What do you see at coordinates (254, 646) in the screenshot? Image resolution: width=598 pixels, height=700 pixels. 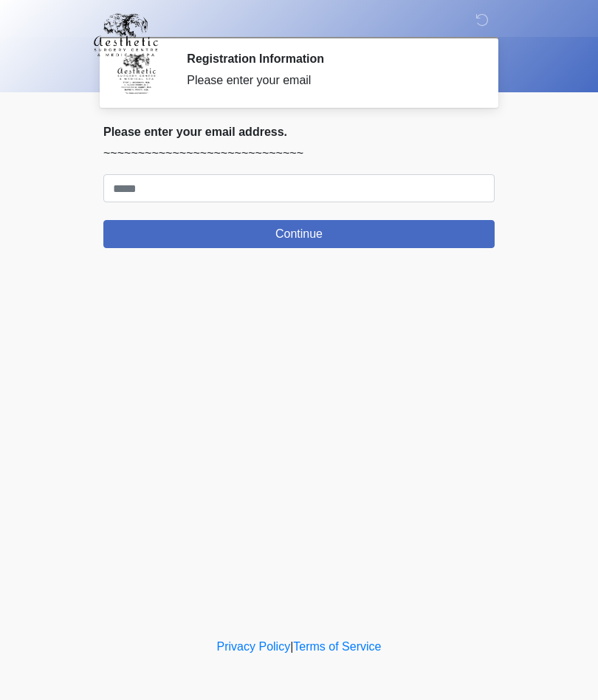 I see `a: Privacy Policy` at bounding box center [254, 646].